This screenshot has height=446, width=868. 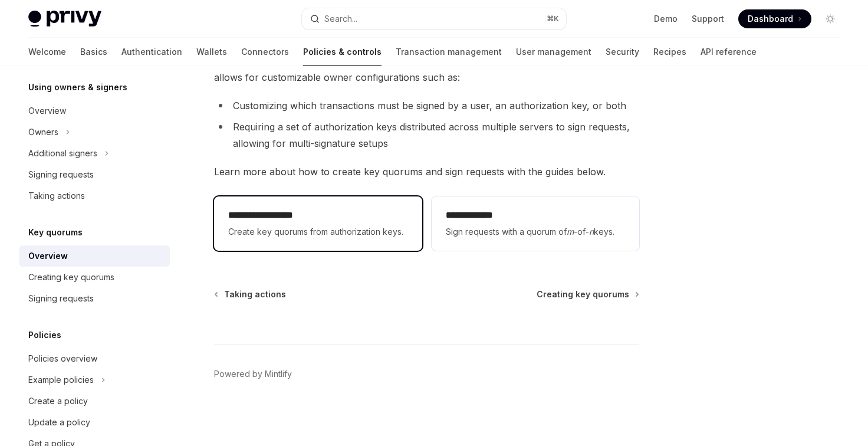 What do you see at coordinates (535, 232) in the screenshot?
I see `span: Sign requests with a quorum of -of- keys.` at bounding box center [535, 232].